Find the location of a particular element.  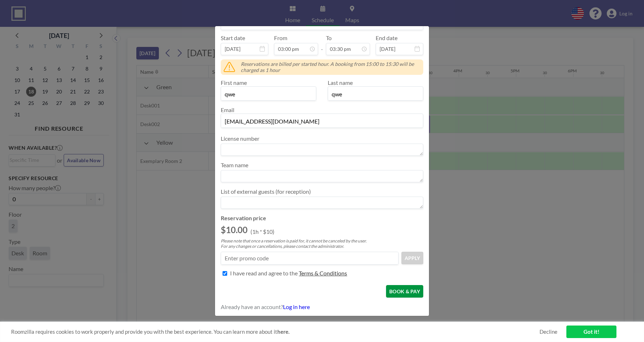

input: First name is located at coordinates (268, 94).